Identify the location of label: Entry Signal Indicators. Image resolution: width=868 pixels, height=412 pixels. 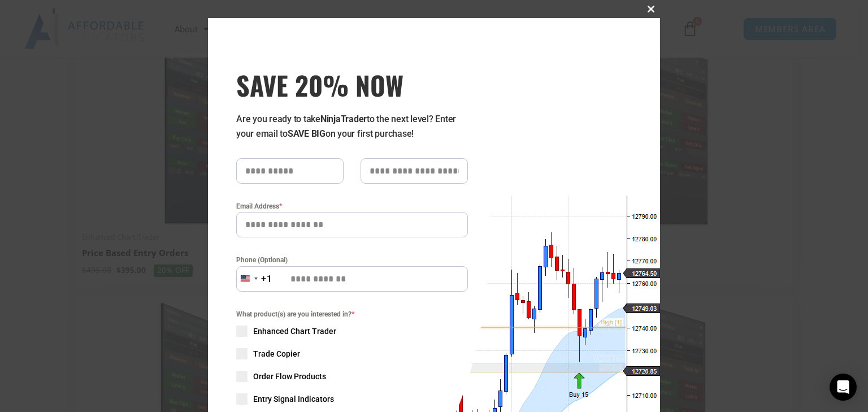
(352, 399).